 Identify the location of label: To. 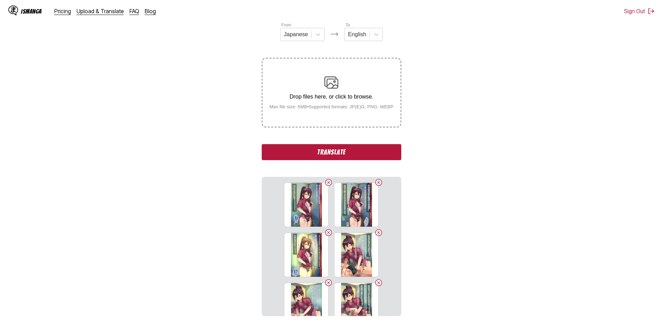
(348, 25).